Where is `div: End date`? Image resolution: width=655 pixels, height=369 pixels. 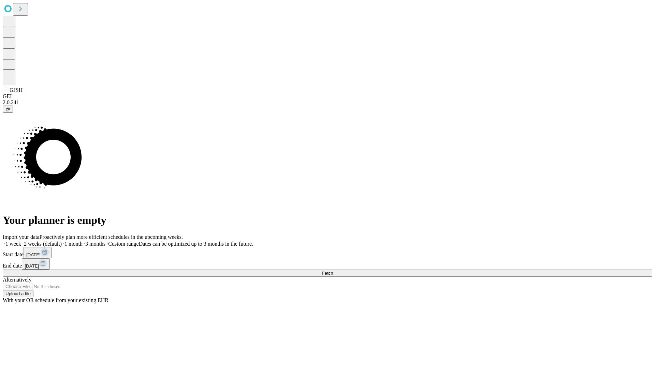
div: End date is located at coordinates (328, 264).